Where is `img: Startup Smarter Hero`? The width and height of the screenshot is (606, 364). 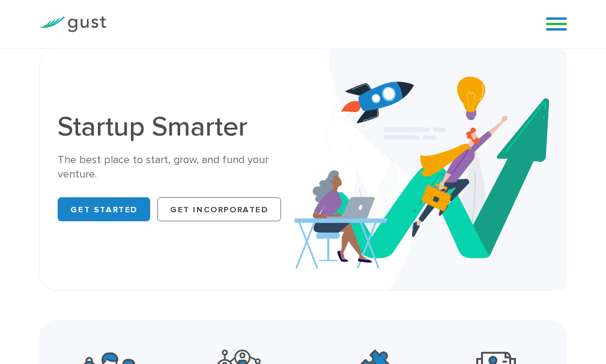
img: Startup Smarter Hero is located at coordinates (430, 169).